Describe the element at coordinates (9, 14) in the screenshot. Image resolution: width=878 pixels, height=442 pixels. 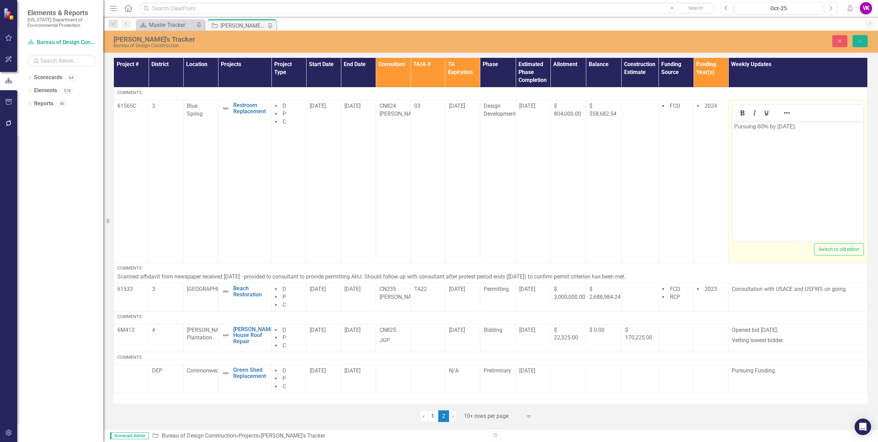
I see `img: ClearPoint Strategy` at that location.